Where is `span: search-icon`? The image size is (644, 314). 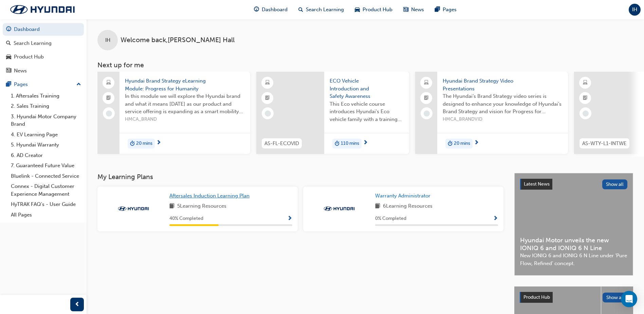
span: search-icon is located at coordinates (8, 44).